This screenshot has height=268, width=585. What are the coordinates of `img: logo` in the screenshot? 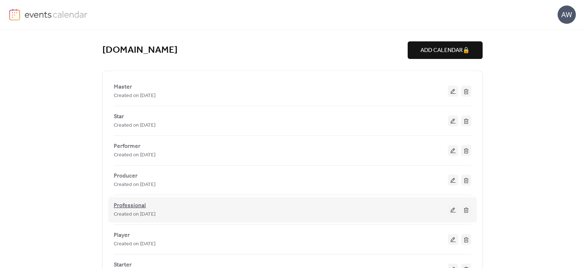 It's located at (15, 15).